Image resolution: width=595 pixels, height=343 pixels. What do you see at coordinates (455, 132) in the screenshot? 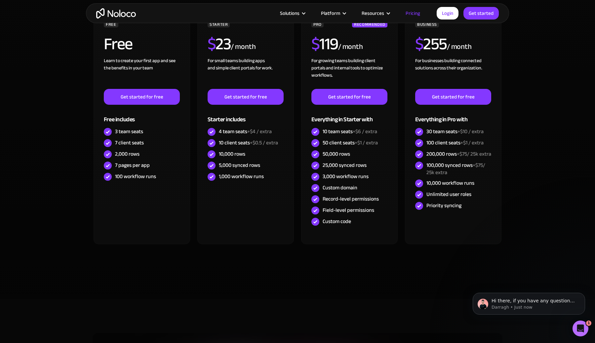
I see `div: 30 team seats` at bounding box center [455, 132].